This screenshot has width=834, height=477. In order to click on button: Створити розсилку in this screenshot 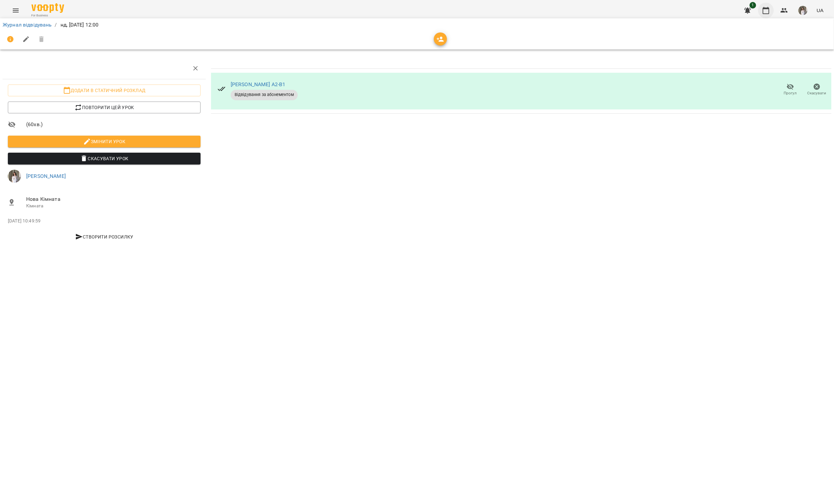, I will do `click(104, 237)`.